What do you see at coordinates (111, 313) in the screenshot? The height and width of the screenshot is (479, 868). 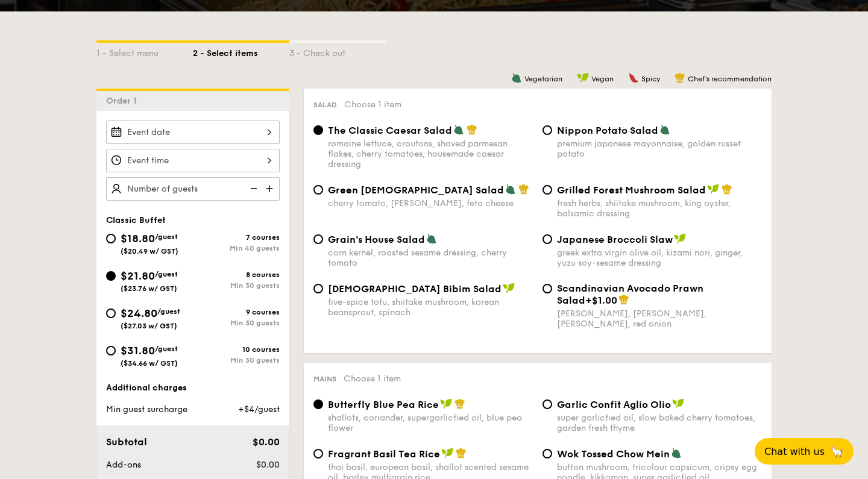 I see `input: $24.80/guest($27.03 w/ GST)9 coursesMin 30 guests` at bounding box center [111, 313].